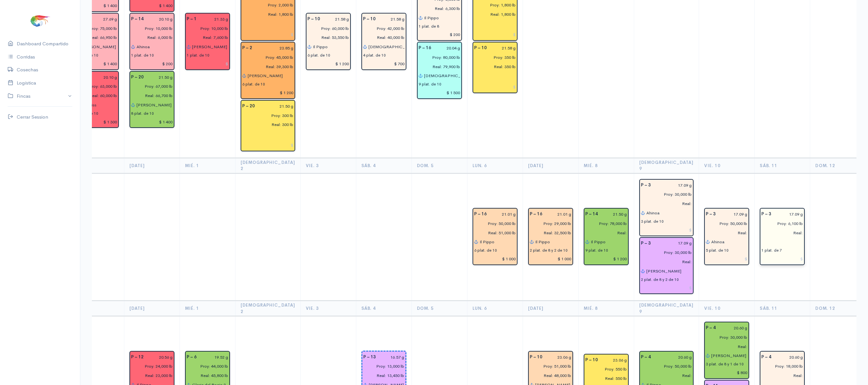 This screenshot has width=868, height=385. Describe the element at coordinates (268, 71) in the screenshot. I see `div: Piscina: 2 Peso: 23.85 g Libras Proy: 45,000 lb Libras Reales: 39,300 lb Rendimiento: 87.3% Empac...` at that location.